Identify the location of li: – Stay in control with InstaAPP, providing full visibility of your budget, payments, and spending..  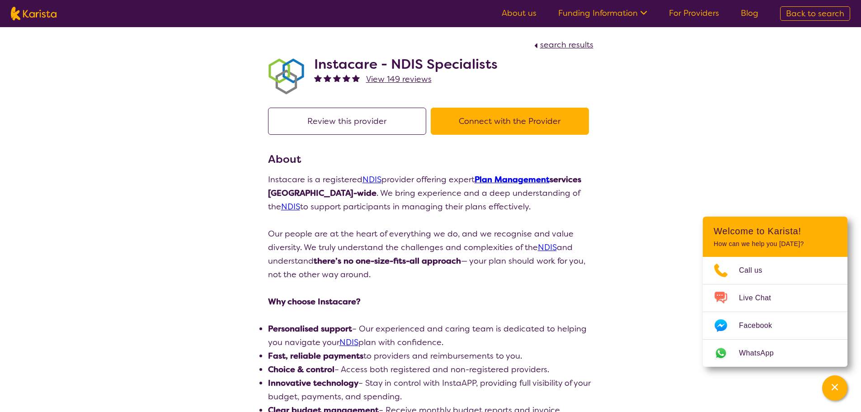
(431, 390).